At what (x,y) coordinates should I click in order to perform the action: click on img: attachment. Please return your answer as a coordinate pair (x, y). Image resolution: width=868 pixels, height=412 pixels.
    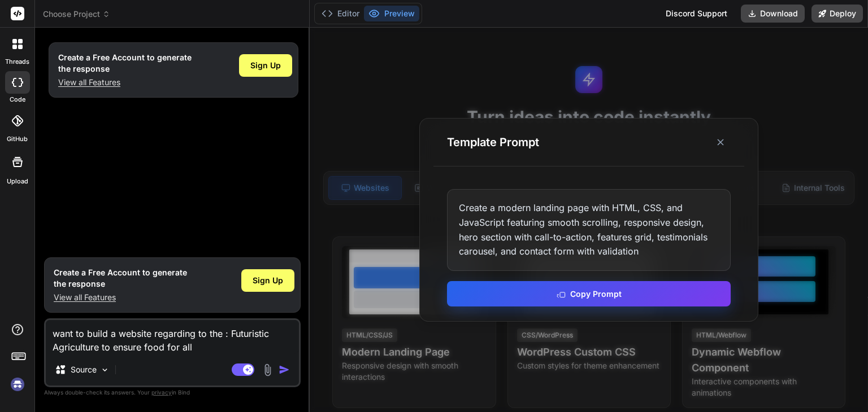
    Looking at the image, I should click on (267, 370).